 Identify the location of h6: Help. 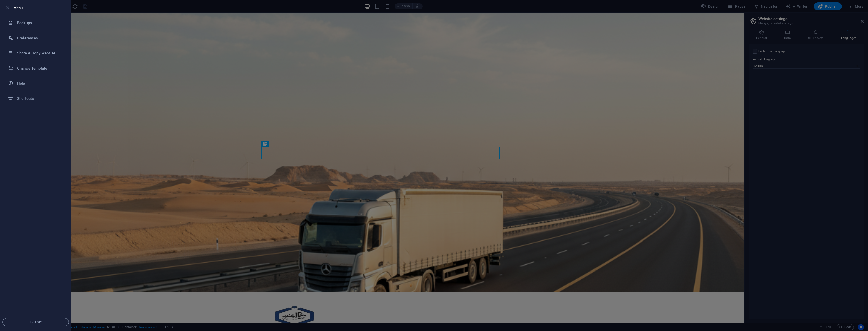
(40, 84).